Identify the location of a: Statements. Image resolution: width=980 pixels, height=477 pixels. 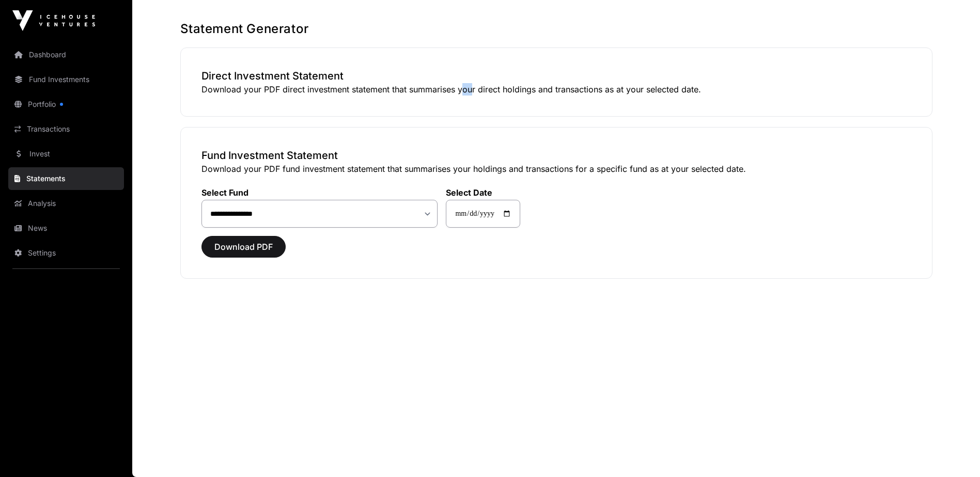
(66, 179).